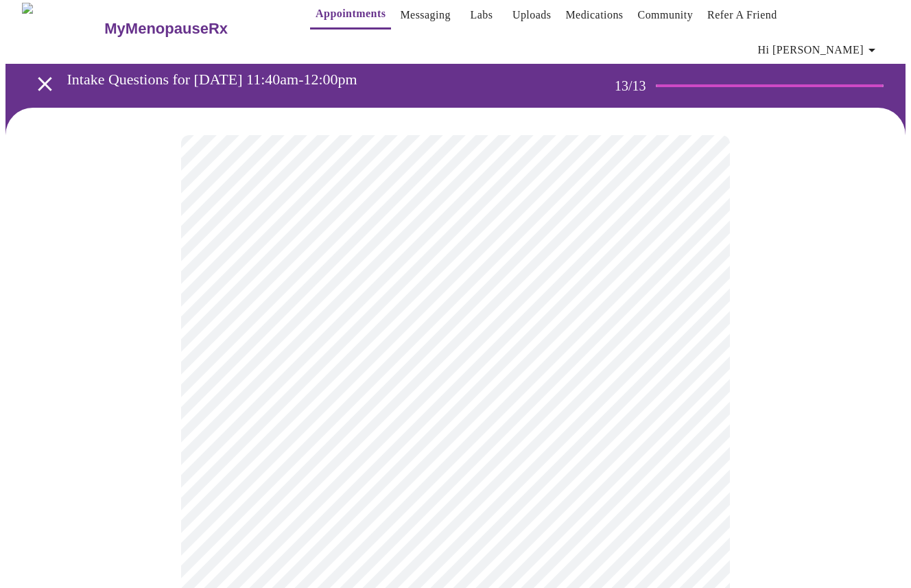 This screenshot has height=588, width=911. Describe the element at coordinates (350, 14) in the screenshot. I see `a: Appointments` at that location.